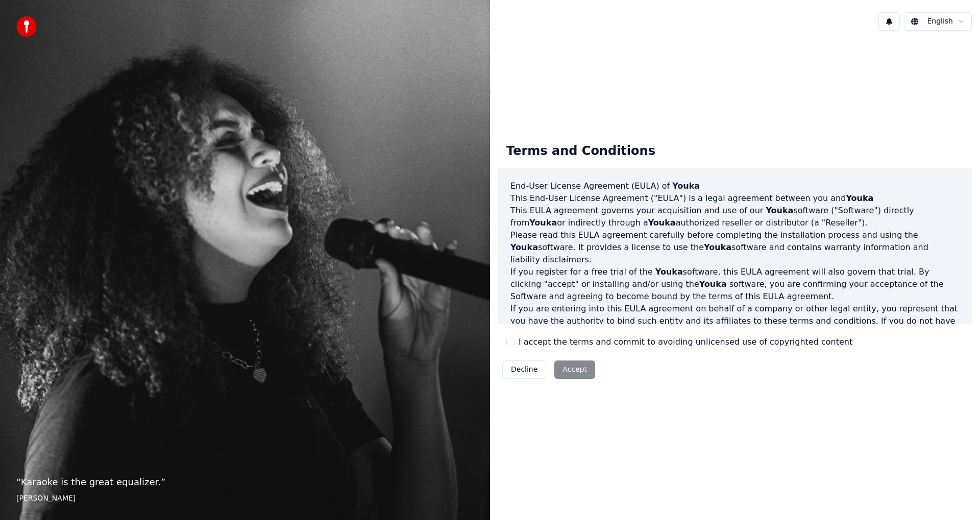 The image size is (980, 520). Describe the element at coordinates (735, 247) in the screenshot. I see `p: Please read this EULA agreement carefully before completing the installation process and using th...` at that location.